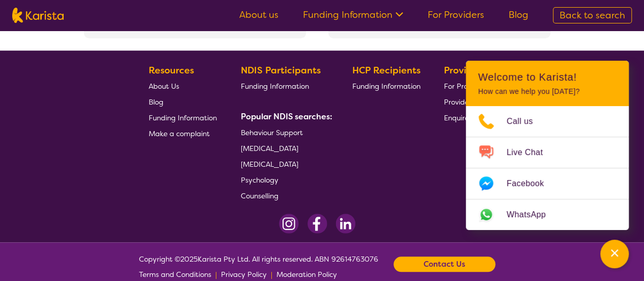 The height and width of the screenshot is (281, 644). Describe the element at coordinates (317, 223) in the screenshot. I see `img: Facebook` at that location.